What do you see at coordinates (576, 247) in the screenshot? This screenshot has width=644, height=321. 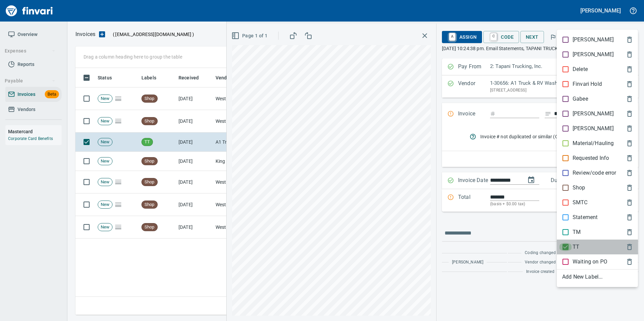 I see `p: TT` at bounding box center [576, 247].